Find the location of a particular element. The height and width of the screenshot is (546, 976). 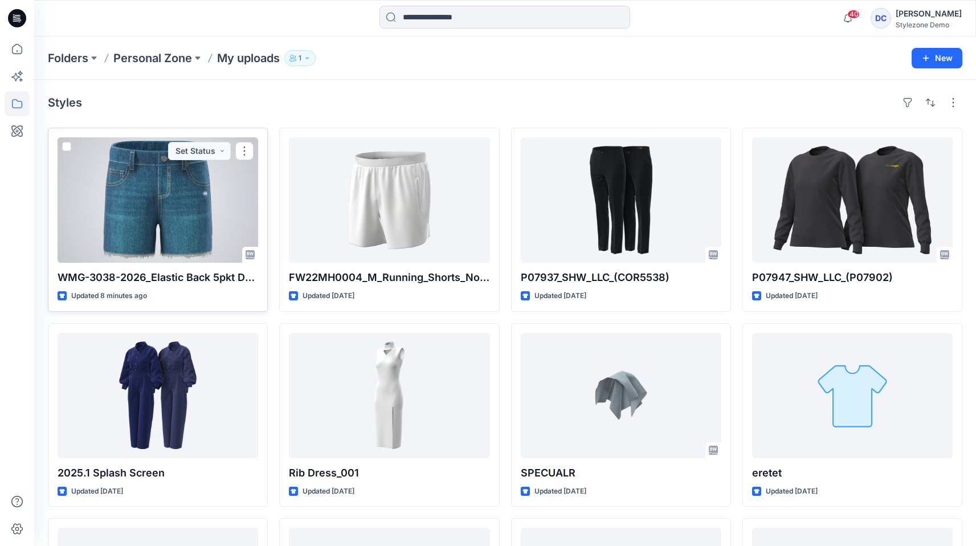

a: WMG-3038-2026_Elastic Back 5pkt Denim Shorts 3 Inseam_Aug12 (1) is located at coordinates (158, 200).